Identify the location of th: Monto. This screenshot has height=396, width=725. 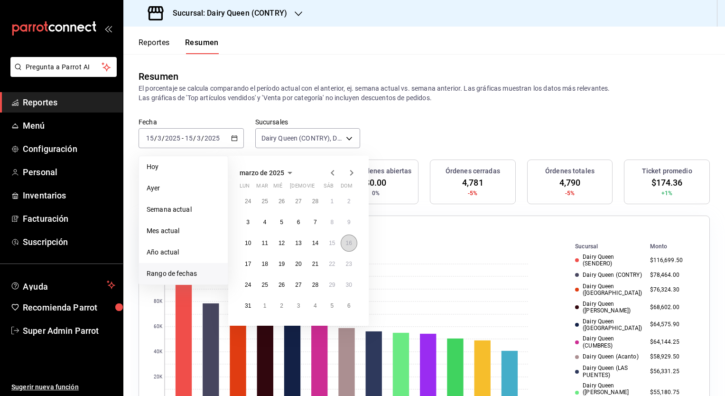
(672, 246).